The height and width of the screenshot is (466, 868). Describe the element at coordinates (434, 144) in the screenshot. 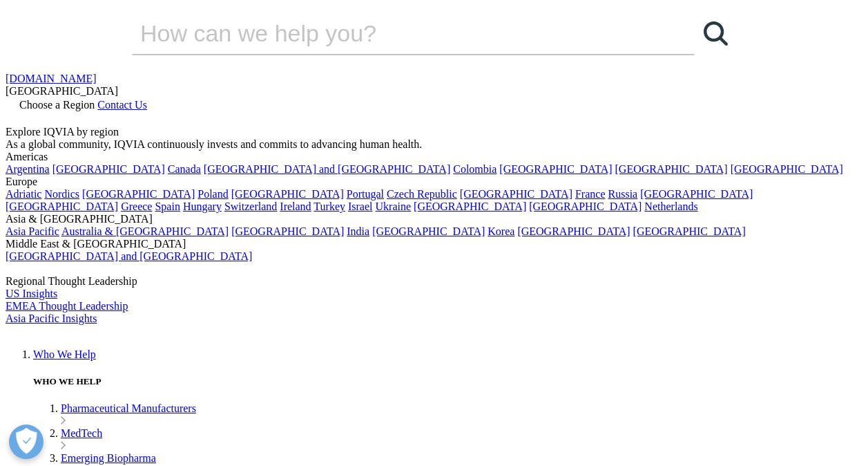

I see `div: As a global community, IQVIA continuously invests and commits to advancing human health.` at that location.